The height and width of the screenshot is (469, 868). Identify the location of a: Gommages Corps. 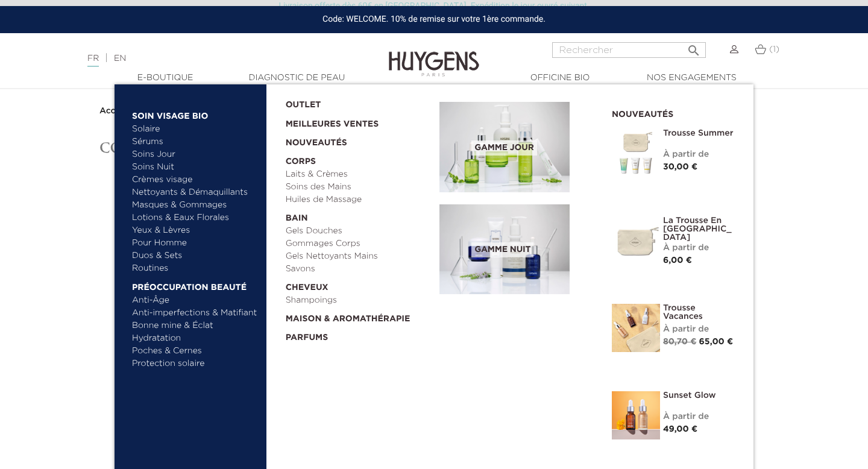
(359, 244).